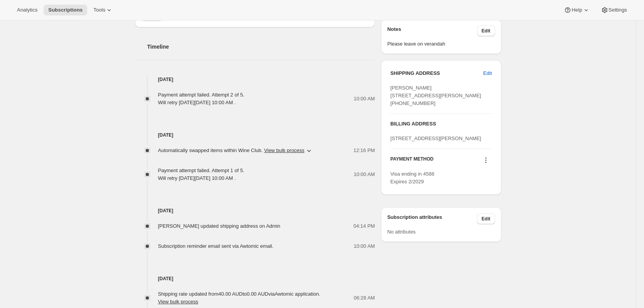  What do you see at coordinates (440, 44) in the screenshot?
I see `span: Please leave on verandah` at bounding box center [440, 44].